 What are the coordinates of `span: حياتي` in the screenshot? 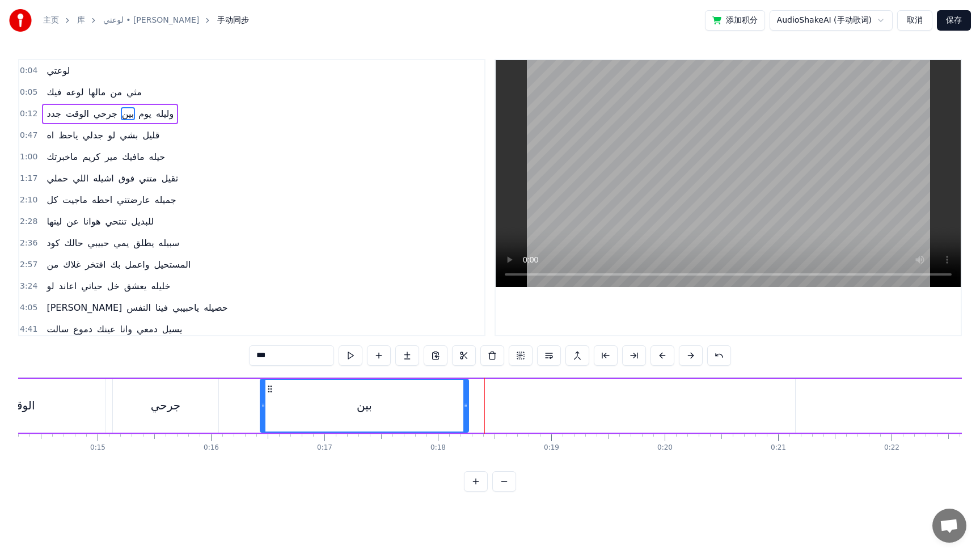 It's located at (91, 286).